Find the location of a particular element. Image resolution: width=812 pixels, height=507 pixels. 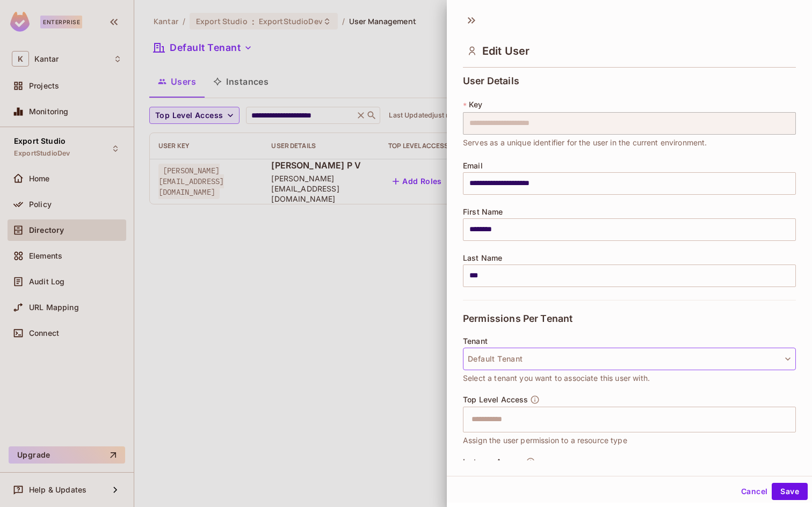

span: Email is located at coordinates (472, 166).